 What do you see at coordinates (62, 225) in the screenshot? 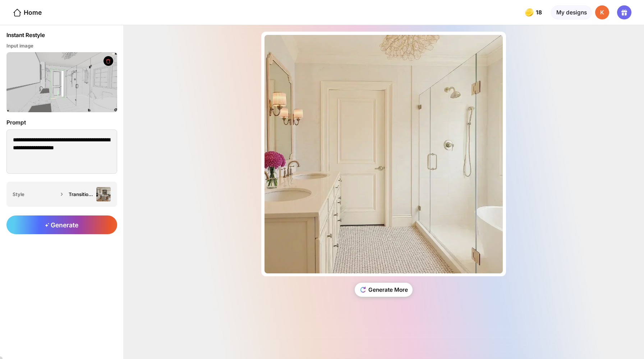
I see `span: Generate` at bounding box center [62, 225].